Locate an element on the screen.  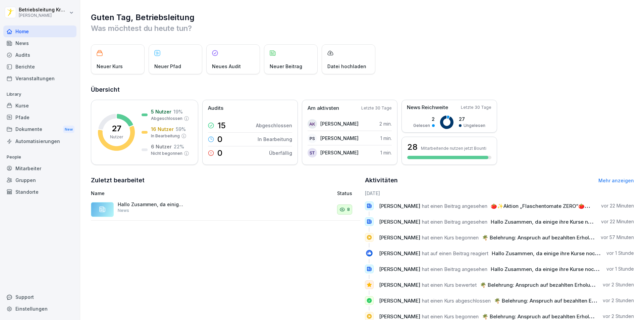
p: Was möchtest du heute tun? is located at coordinates (362, 28).